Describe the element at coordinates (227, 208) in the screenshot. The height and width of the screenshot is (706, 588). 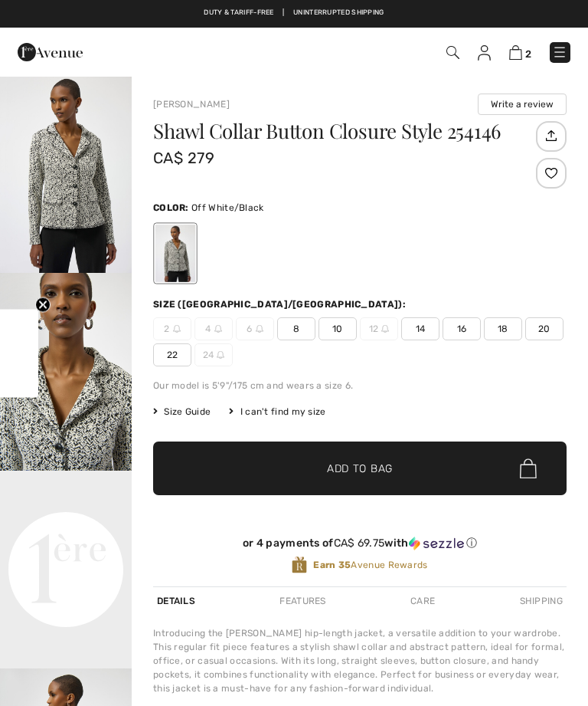
I see `span: Off White/Black` at that location.